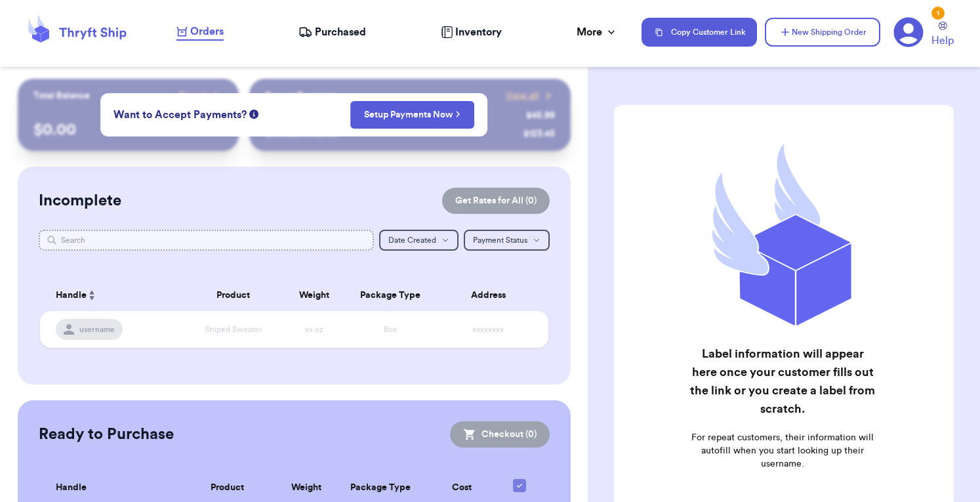 The width and height of the screenshot is (980, 502). Describe the element at coordinates (506, 240) in the screenshot. I see `button: Payment Status` at that location.